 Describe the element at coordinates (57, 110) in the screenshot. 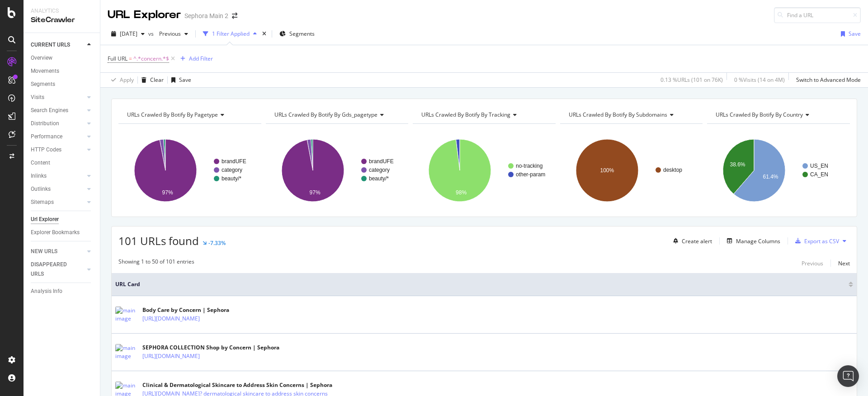

I see `a: Search Engines` at that location.